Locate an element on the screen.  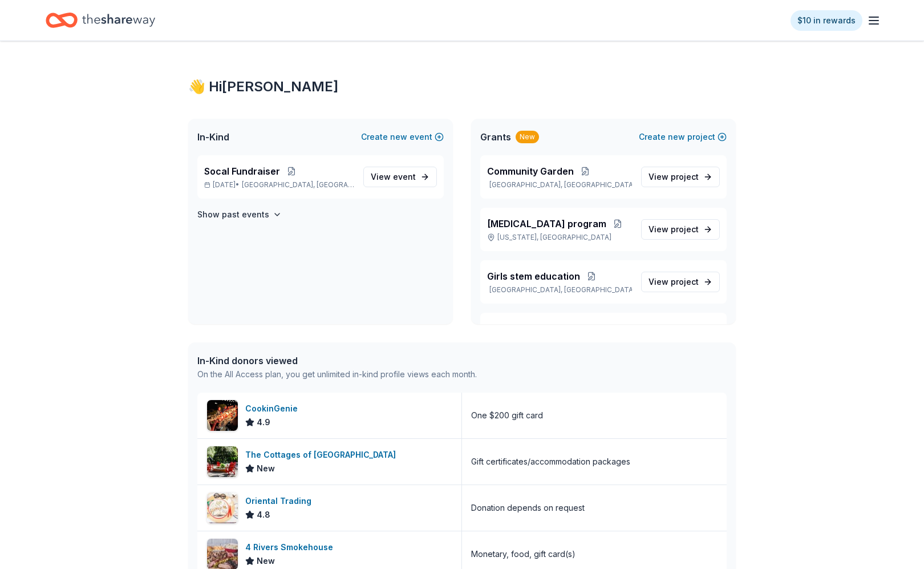
button: Createnewevent is located at coordinates (402, 137).